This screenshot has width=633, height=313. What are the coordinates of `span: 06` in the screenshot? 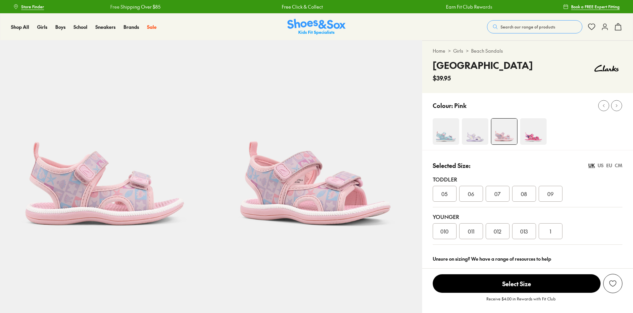 It's located at (471, 194).